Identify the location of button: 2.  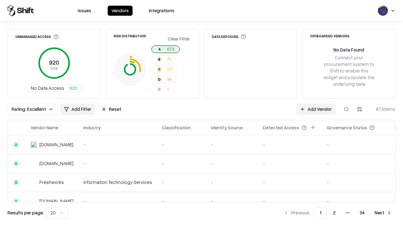
(334, 213).